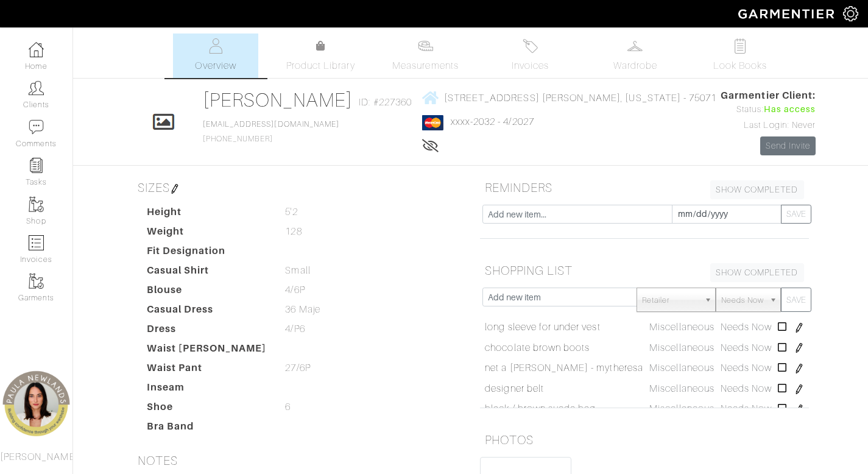 This screenshot has width=868, height=474. I want to click on img: clients-icon-6bae9207a08558b7cb47a8932f037763ab4055f8c8b6bfacd5dc20c3e0201464.png, so click(36, 88).